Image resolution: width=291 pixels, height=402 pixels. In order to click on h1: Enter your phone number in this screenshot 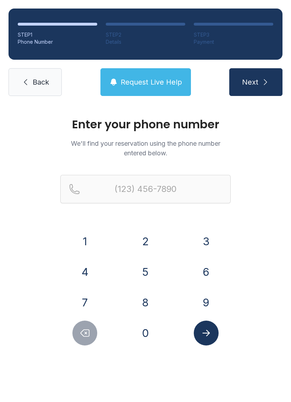, I will do `click(146, 124)`.